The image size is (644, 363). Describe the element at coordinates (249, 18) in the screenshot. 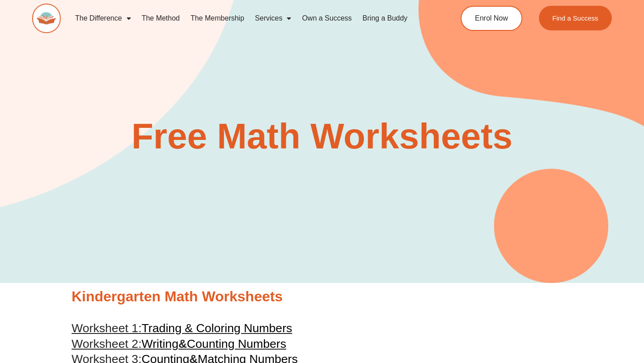

I see `nav: Menu` at that location.